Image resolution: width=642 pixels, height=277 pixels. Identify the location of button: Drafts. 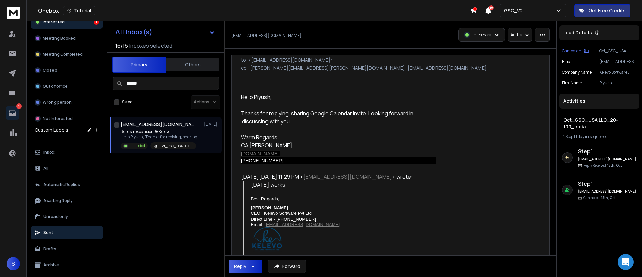
(67, 249).